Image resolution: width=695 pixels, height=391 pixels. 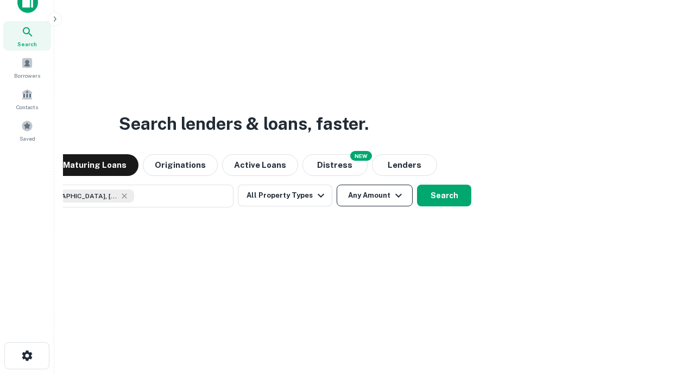 What do you see at coordinates (94, 165) in the screenshot?
I see `button: Maturing Loans` at bounding box center [94, 165].